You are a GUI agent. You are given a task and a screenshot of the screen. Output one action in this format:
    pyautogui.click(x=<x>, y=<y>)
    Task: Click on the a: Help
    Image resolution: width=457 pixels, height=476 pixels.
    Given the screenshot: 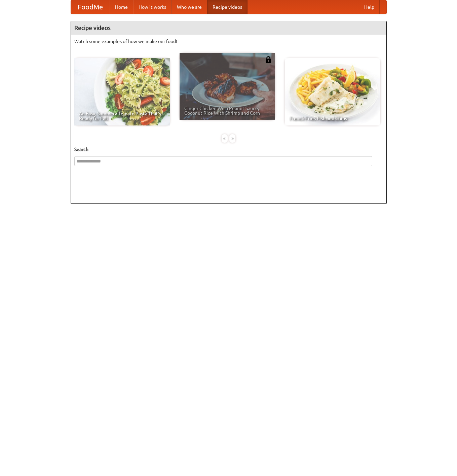 What is the action you would take?
    pyautogui.click(x=370, y=7)
    